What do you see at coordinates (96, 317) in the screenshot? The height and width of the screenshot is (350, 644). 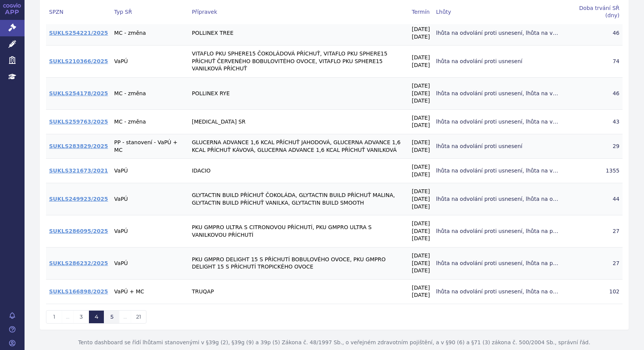 I see `span: 4` at bounding box center [96, 317].